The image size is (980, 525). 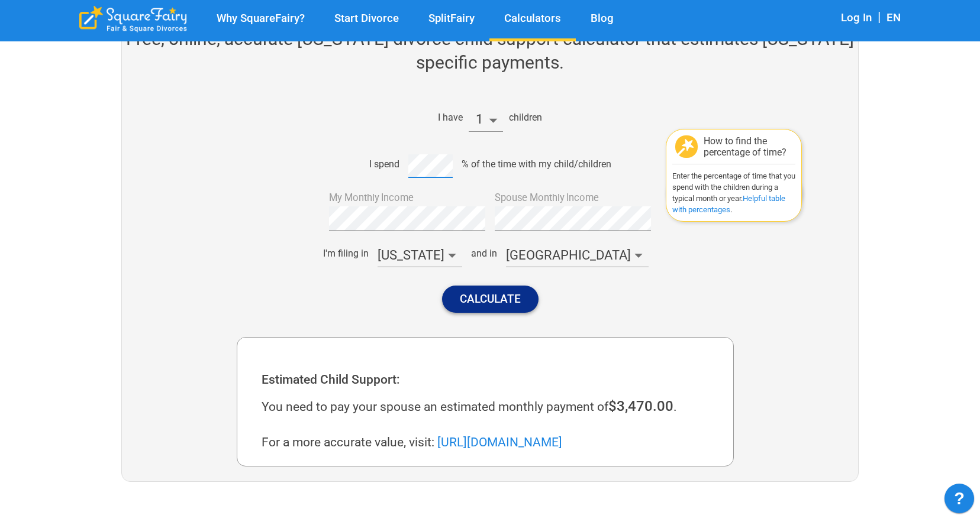 I want to click on div: Estimated Child Support:, so click(x=490, y=379).